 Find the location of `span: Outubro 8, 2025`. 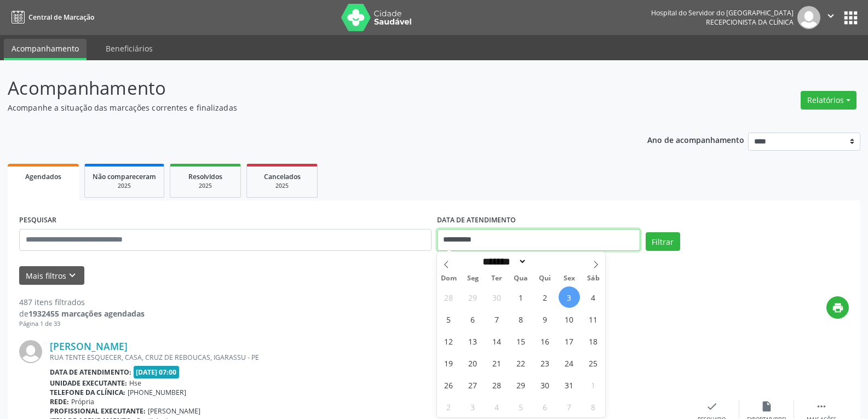

span: Outubro 8, 2025 is located at coordinates (521, 319).